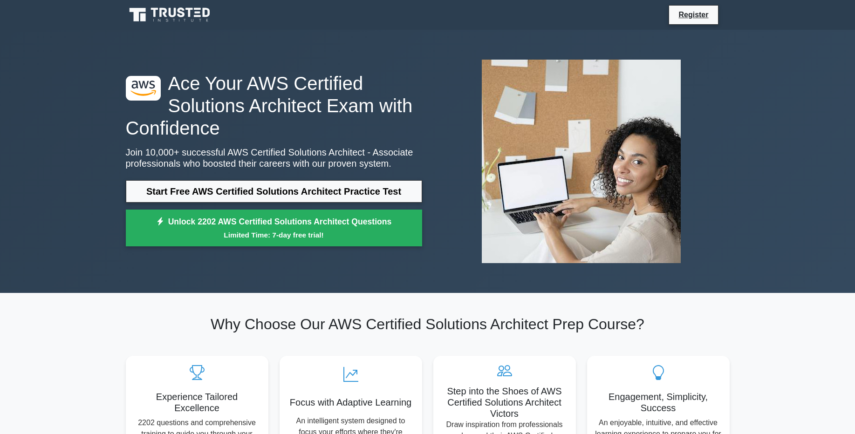 This screenshot has width=855, height=434. Describe the element at coordinates (274, 235) in the screenshot. I see `small: Limited Time: 7-day free trial!` at that location.